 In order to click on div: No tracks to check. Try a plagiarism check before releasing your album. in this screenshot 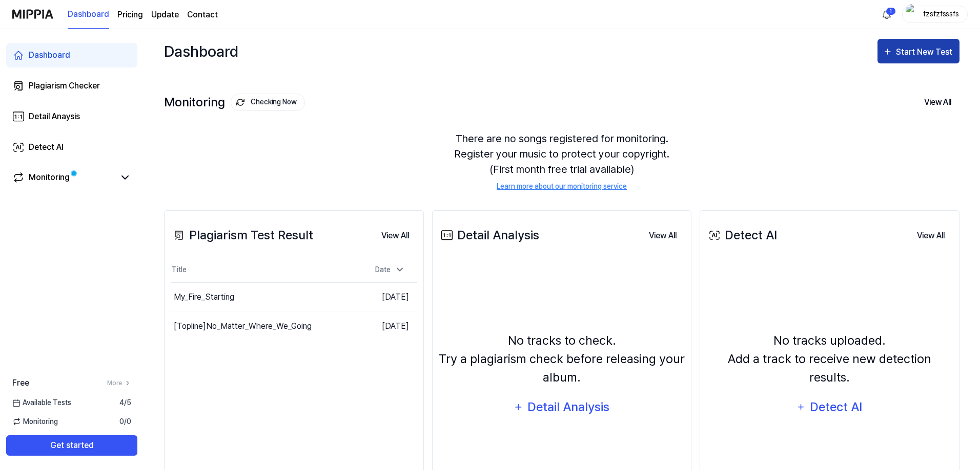, I will do `click(561, 359)`.